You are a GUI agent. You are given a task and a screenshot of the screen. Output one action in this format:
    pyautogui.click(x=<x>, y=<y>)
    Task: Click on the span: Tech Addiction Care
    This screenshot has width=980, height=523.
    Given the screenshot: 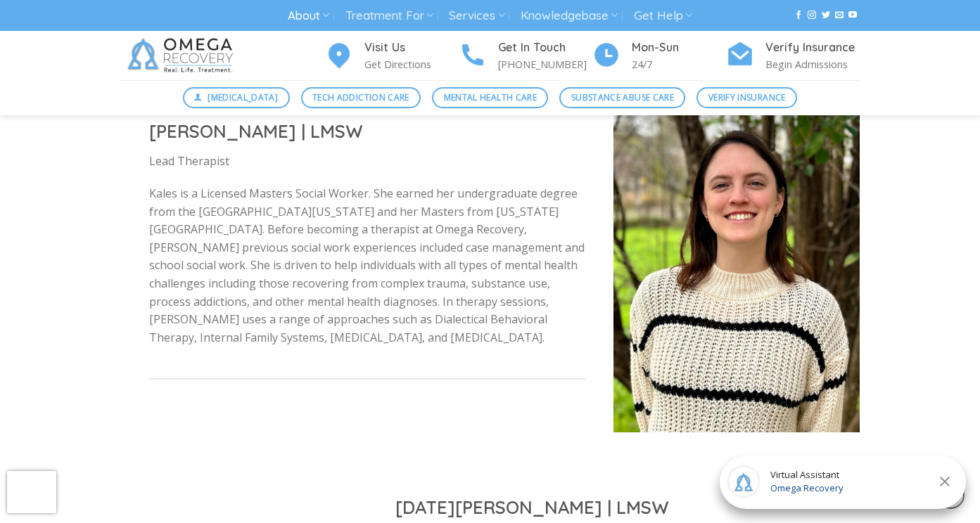 What is the action you would take?
    pyautogui.click(x=361, y=97)
    